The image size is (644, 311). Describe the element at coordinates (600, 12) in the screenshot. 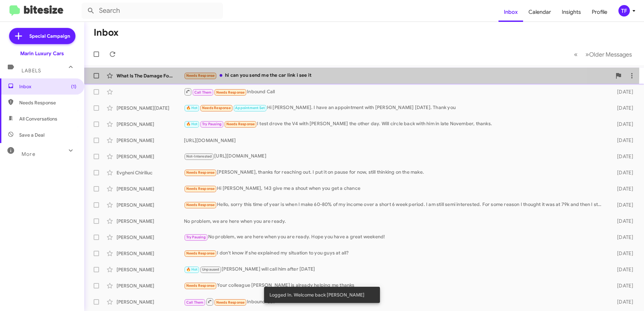

I see `span: Profile` at that location.